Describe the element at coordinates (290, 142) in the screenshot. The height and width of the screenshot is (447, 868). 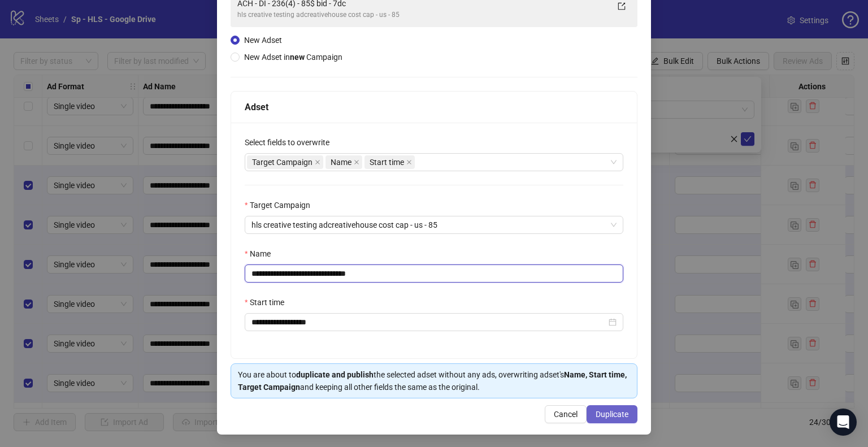
I see `label: Select fields to overwrite` at that location.